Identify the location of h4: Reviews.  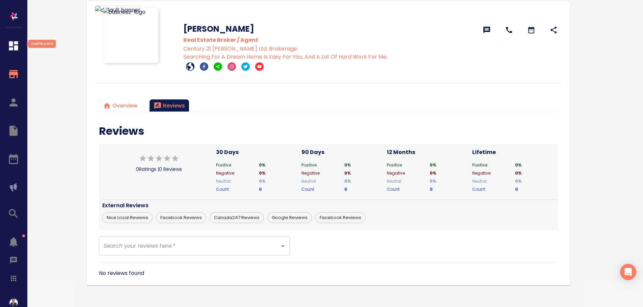
(328, 131).